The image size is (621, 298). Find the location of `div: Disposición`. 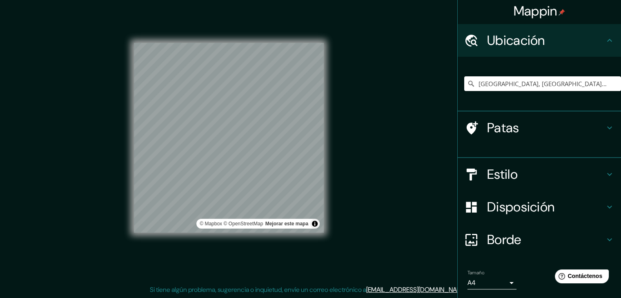

div: Disposición is located at coordinates (539, 207).